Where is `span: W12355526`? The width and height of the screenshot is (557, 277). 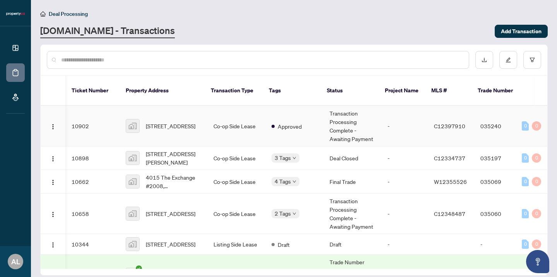 span: W12355526 is located at coordinates (450, 182).